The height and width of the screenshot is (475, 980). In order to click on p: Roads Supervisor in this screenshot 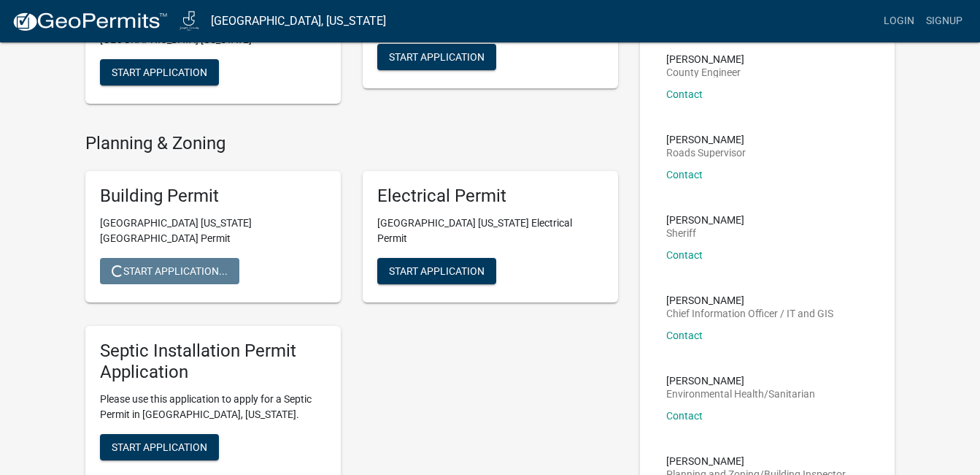, I will do `click(706, 153)`.